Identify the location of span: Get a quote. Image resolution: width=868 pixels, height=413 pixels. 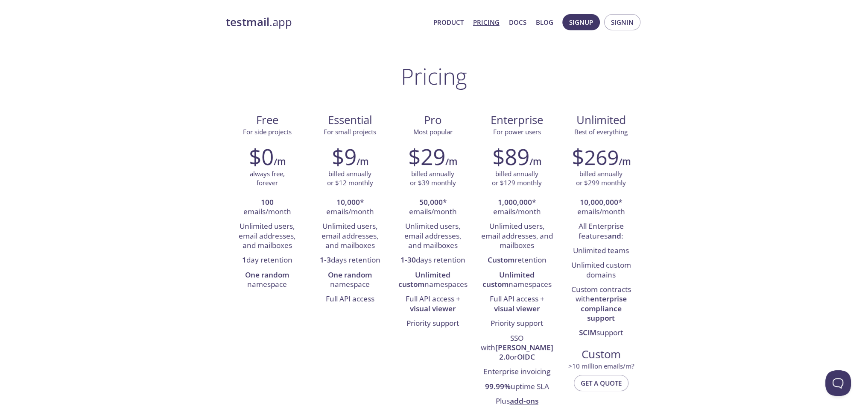
(601, 383).